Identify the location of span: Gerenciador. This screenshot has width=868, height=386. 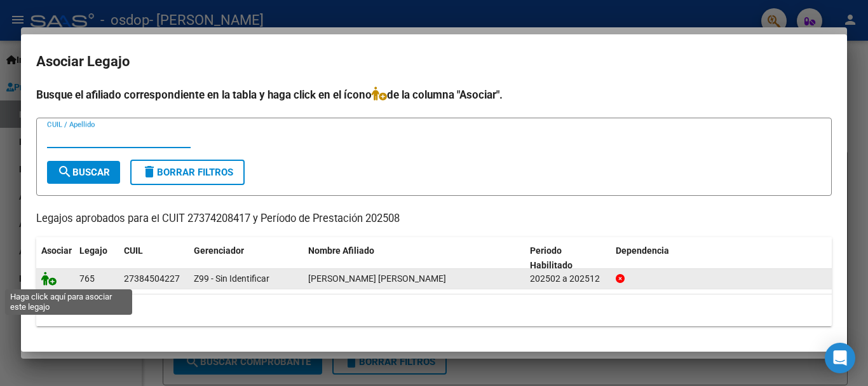
(218, 250).